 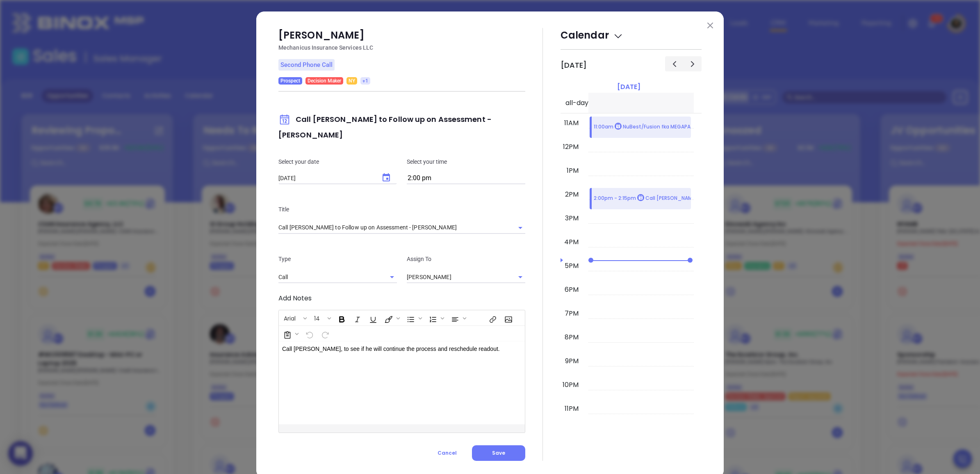 I want to click on p: Add Notes, so click(x=402, y=298).